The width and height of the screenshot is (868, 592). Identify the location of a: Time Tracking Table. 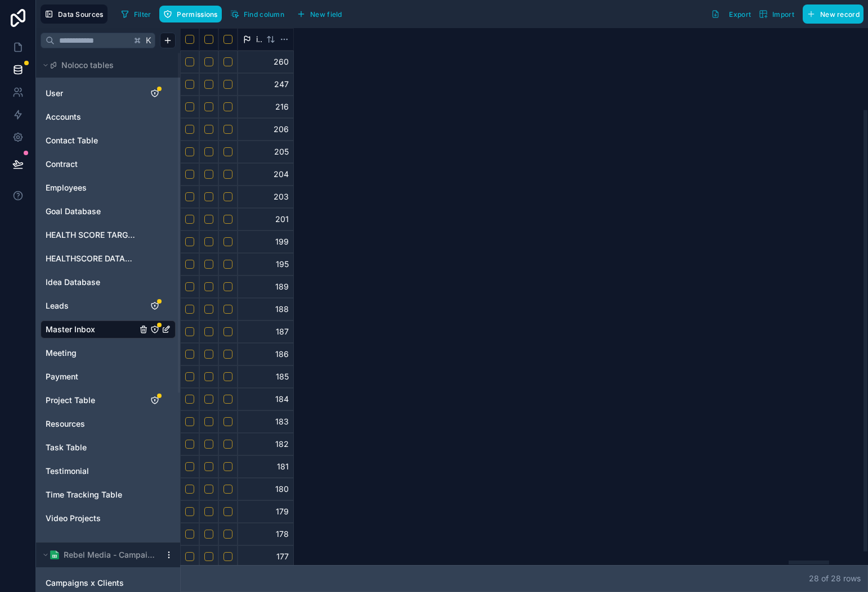
(91, 495).